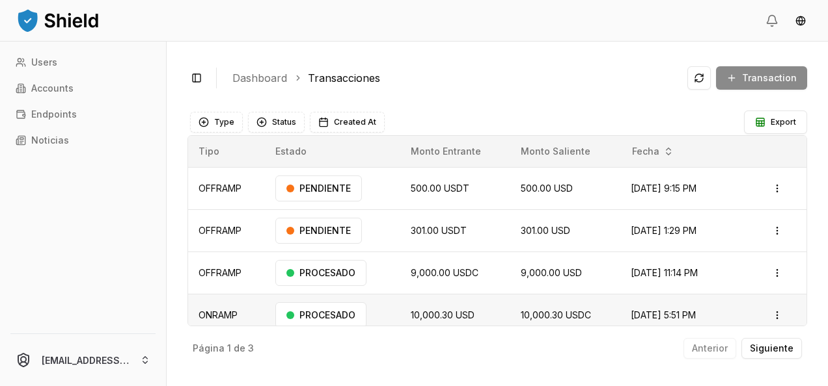 Image resolution: width=828 pixels, height=386 pixels. What do you see at coordinates (83, 88) in the screenshot?
I see `a: Accounts` at bounding box center [83, 88].